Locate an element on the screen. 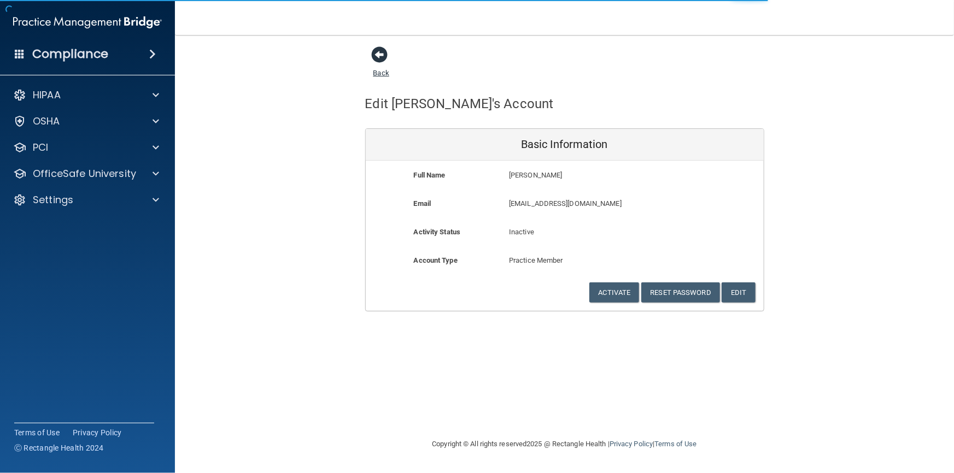  button: Reset Password is located at coordinates (680, 292).